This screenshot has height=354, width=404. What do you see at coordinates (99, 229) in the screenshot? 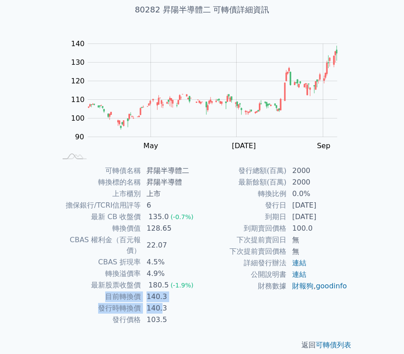
I see `td: 轉換價值` at bounding box center [99, 229].